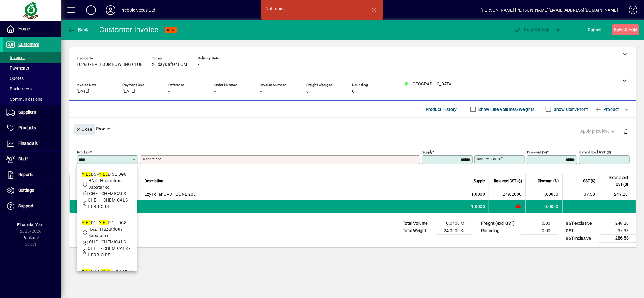 The image size is (644, 298). Describe the element at coordinates (570, 109) in the screenshot. I see `label: Show Cost/Profit` at that location.